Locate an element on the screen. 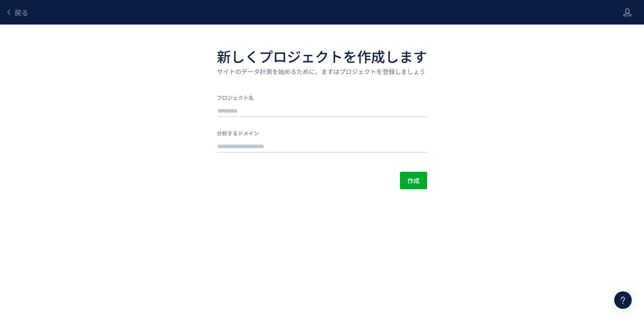  p: サイトのデータ計測を始めるために、まずはプロジェクトを登録しましょう is located at coordinates (322, 71).